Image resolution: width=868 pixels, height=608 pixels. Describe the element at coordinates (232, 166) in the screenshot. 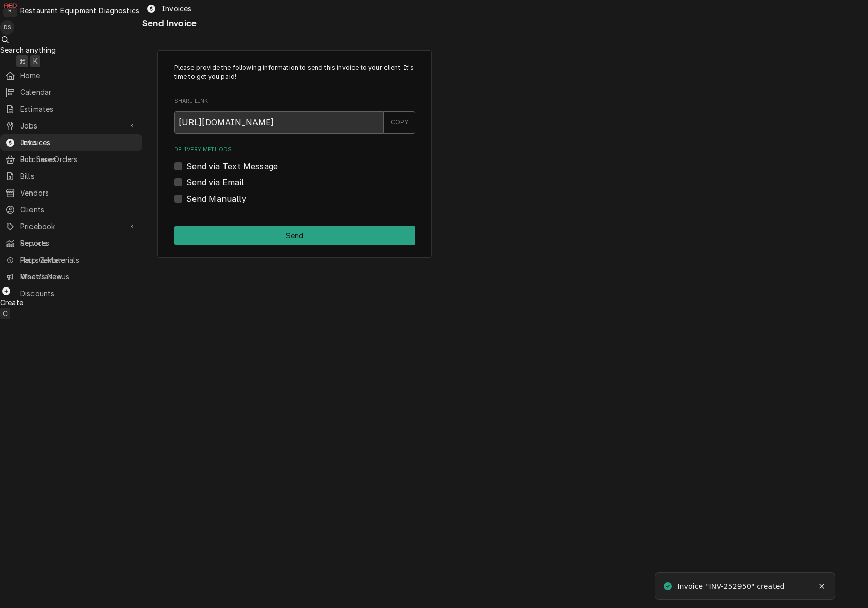

I see `label: Send via Text Message` at that location.